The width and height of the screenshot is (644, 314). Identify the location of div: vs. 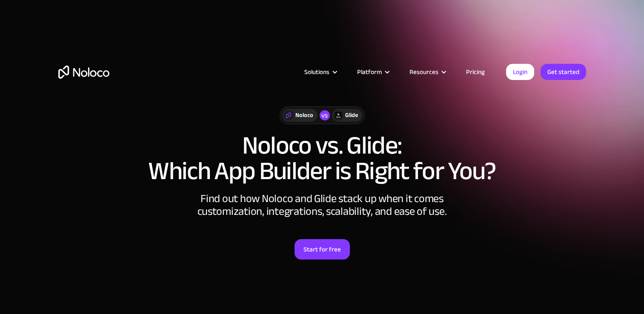
(325, 115).